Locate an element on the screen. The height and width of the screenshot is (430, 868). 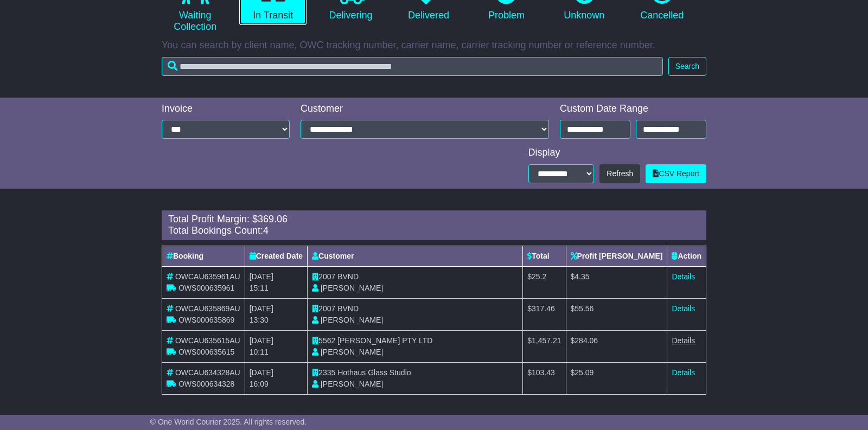
span: 5562 is located at coordinates (327, 341).